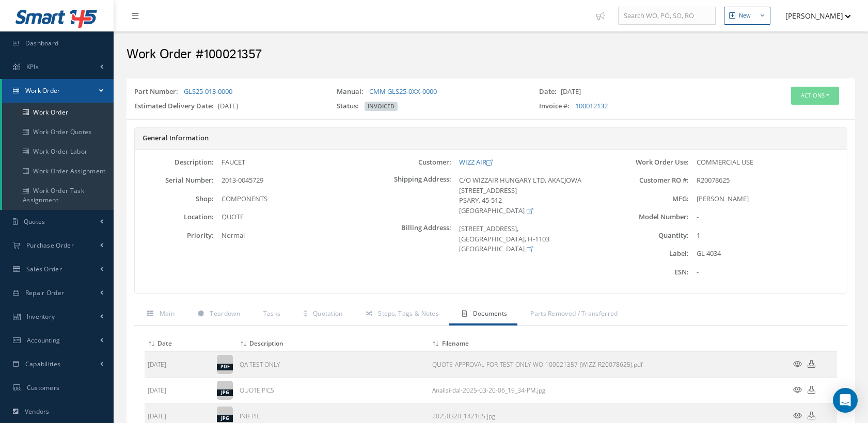 Image resolution: width=868 pixels, height=423 pixels. What do you see at coordinates (293, 235) in the screenshot?
I see `div: Normal` at bounding box center [293, 235].